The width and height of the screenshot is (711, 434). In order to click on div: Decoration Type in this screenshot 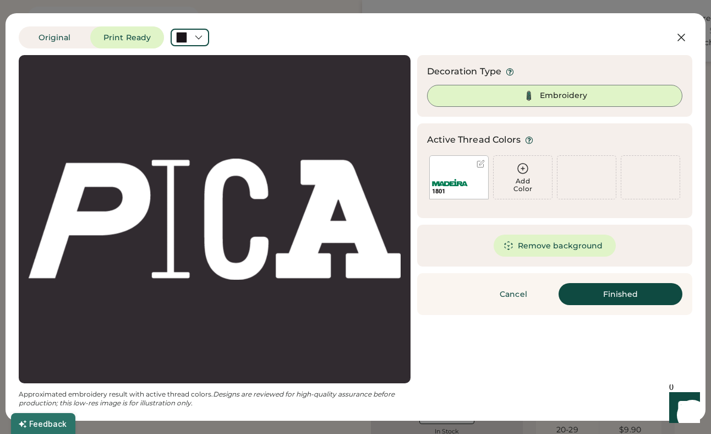, I will do `click(464, 72)`.